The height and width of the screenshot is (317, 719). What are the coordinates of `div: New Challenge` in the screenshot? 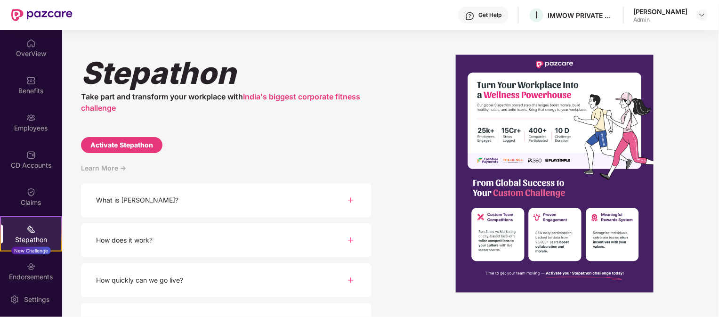 It's located at (31, 250).